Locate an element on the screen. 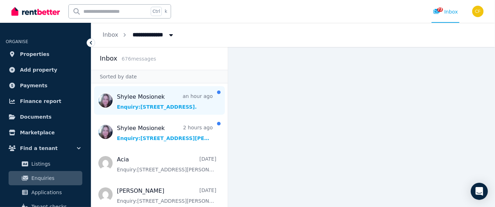  span: Payments is located at coordinates (34, 86).